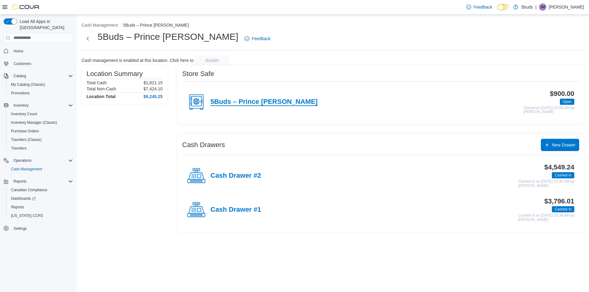  What do you see at coordinates (559, 202) in the screenshot?
I see `h3: $3,796.01` at bounding box center [559, 202].